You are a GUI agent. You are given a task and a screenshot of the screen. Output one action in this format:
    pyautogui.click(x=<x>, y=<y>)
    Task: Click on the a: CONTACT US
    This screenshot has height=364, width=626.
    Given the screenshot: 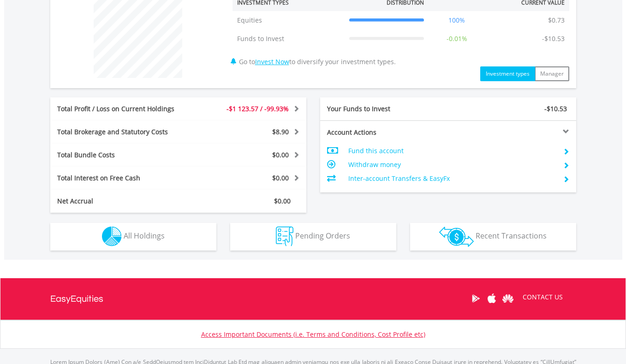 What is the action you would take?
    pyautogui.click(x=543, y=298)
    